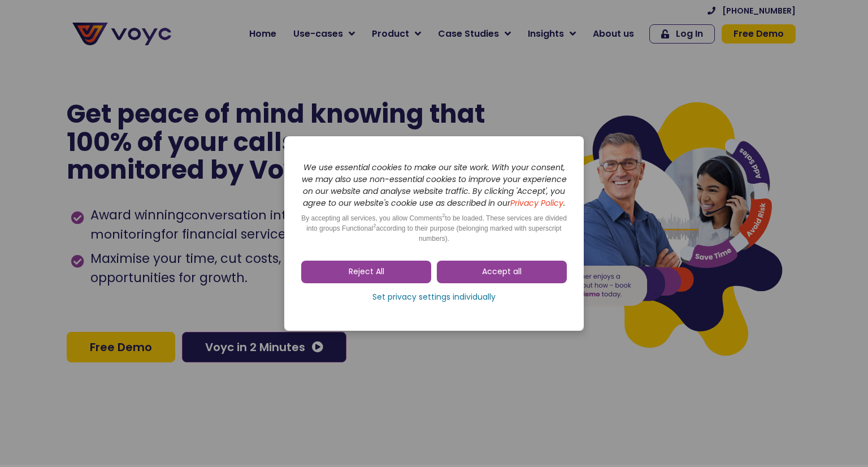 The image size is (868, 467). Describe the element at coordinates (366, 272) in the screenshot. I see `span: Reject All` at that location.